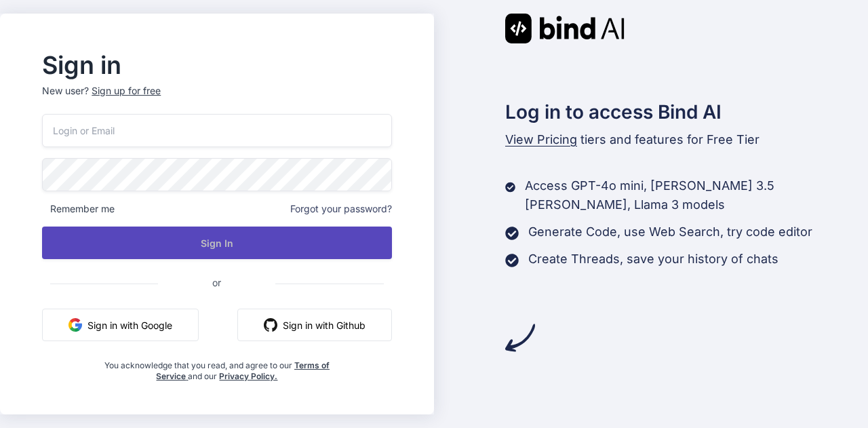 This screenshot has height=428, width=868. I want to click on p: tiers and features for Free Tier, so click(686, 140).